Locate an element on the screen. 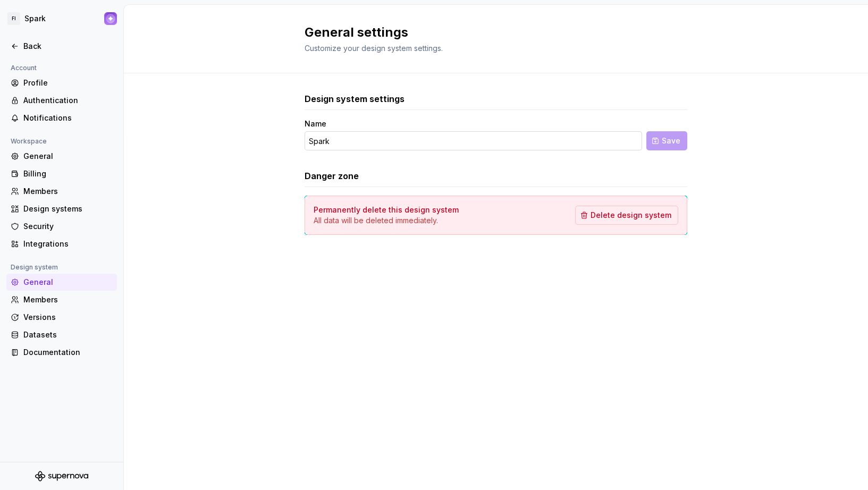 The image size is (868, 490). div: Documentation is located at coordinates (68, 353).